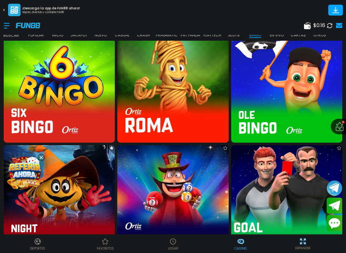 This screenshot has width=346, height=253. I want to click on img: Casino Favoritos, so click(105, 242).